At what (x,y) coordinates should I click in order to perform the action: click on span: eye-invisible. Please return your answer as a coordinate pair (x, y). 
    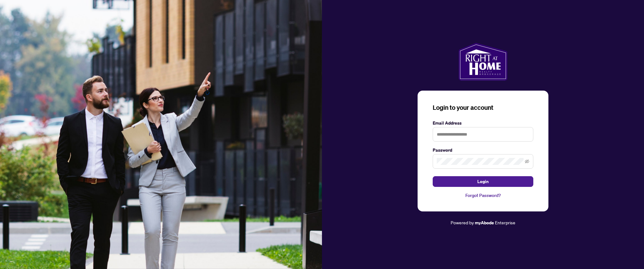
    Looking at the image, I should click on (527, 161).